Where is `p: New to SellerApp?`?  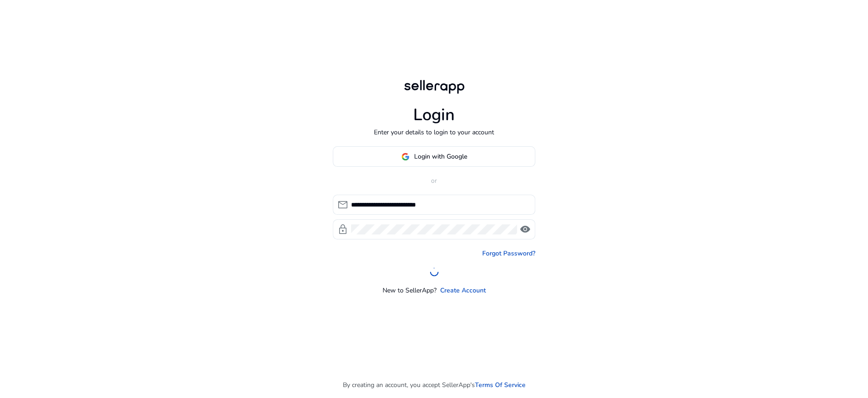 p: New to SellerApp? is located at coordinates (409, 290).